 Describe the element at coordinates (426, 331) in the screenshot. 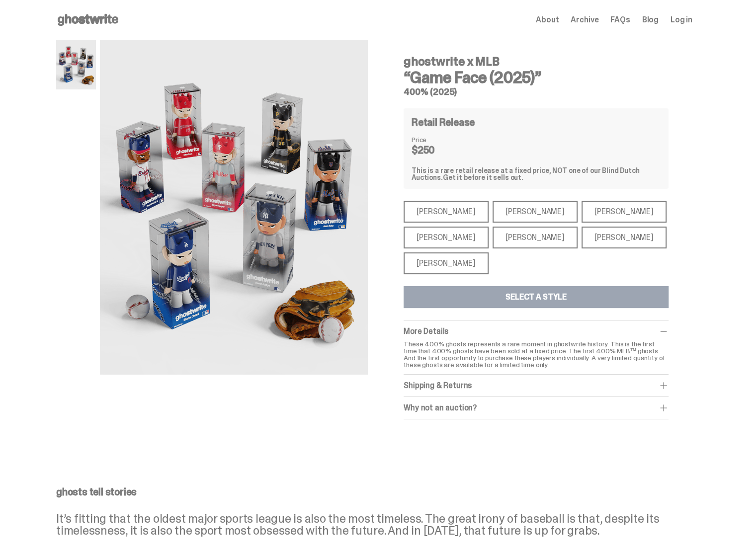

I see `span: More Details` at that location.